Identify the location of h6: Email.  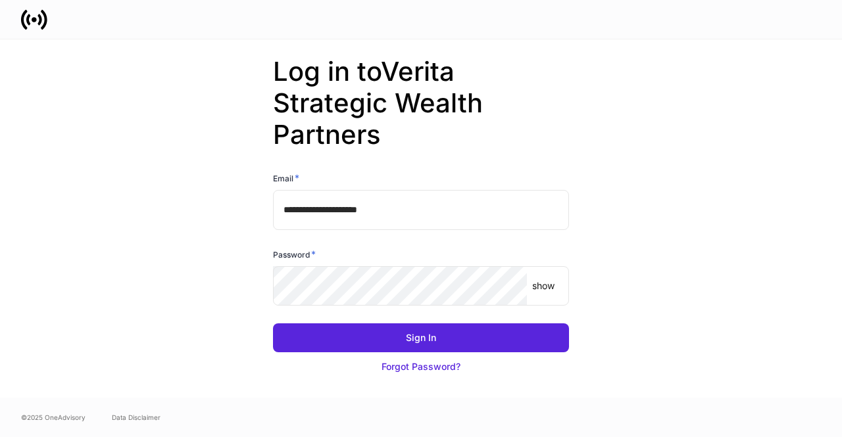
(286, 178).